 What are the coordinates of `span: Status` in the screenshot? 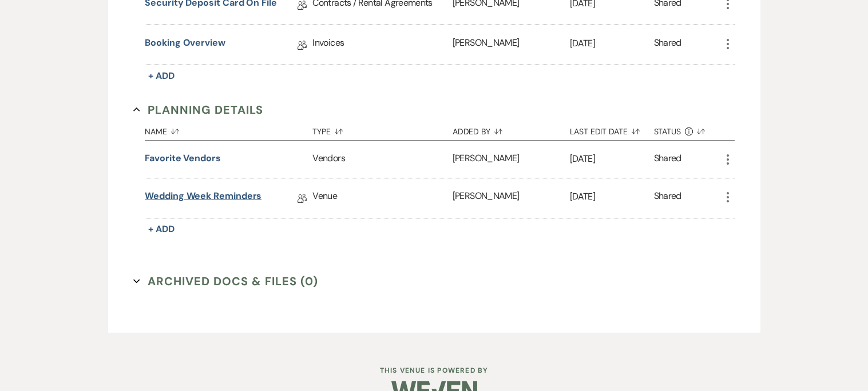 It's located at (668, 131).